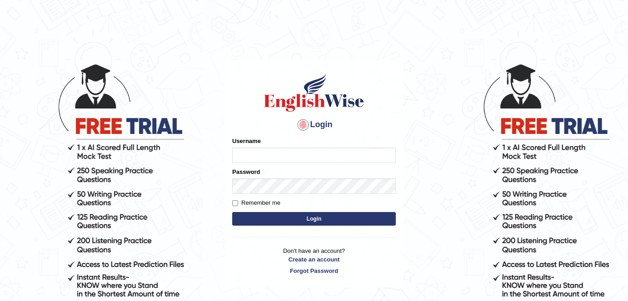 The height and width of the screenshot is (301, 628). I want to click on h4: Login, so click(314, 125).